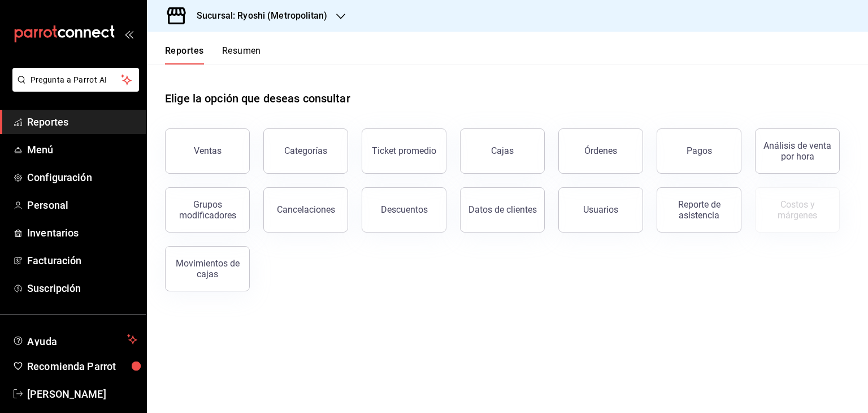  What do you see at coordinates (306, 151) in the screenshot?
I see `div: Categorías` at bounding box center [306, 151].